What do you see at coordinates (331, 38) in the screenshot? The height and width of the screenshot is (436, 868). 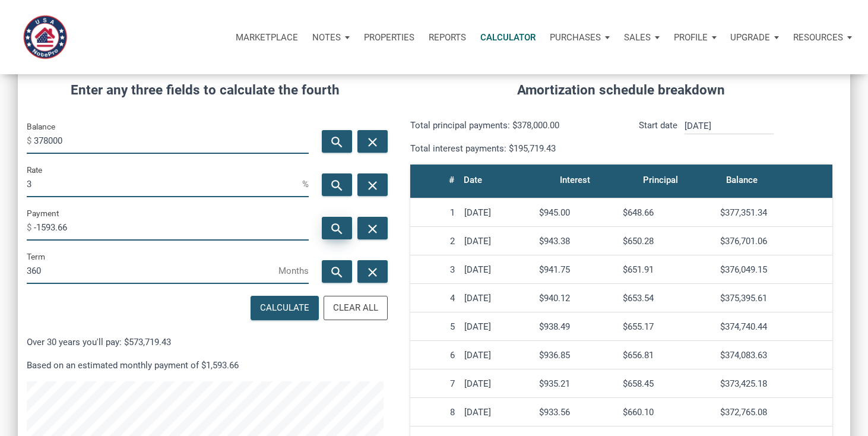 I see `a: Notes` at bounding box center [331, 38].